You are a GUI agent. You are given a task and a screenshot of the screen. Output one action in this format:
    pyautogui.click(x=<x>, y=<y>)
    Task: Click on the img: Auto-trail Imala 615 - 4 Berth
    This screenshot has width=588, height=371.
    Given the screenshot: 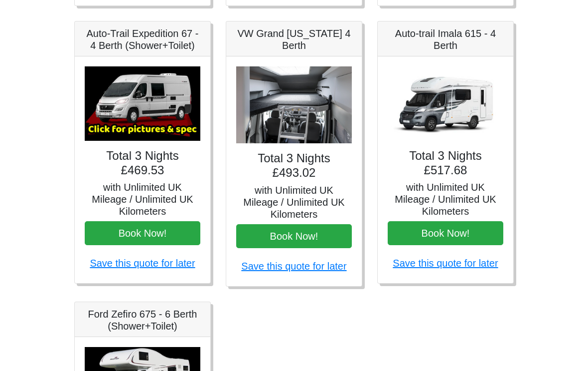 What is the action you would take?
    pyautogui.click(x=445, y=104)
    